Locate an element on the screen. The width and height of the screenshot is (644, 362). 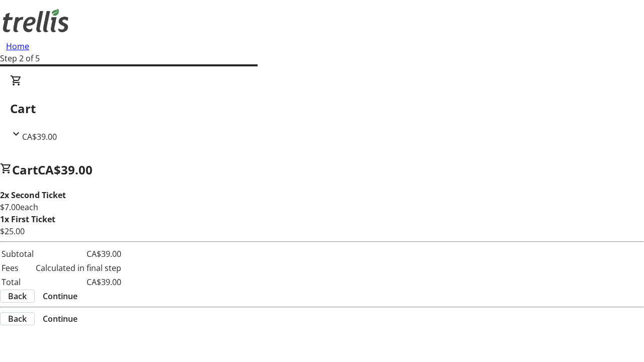
td: Fees is located at coordinates (17, 268).